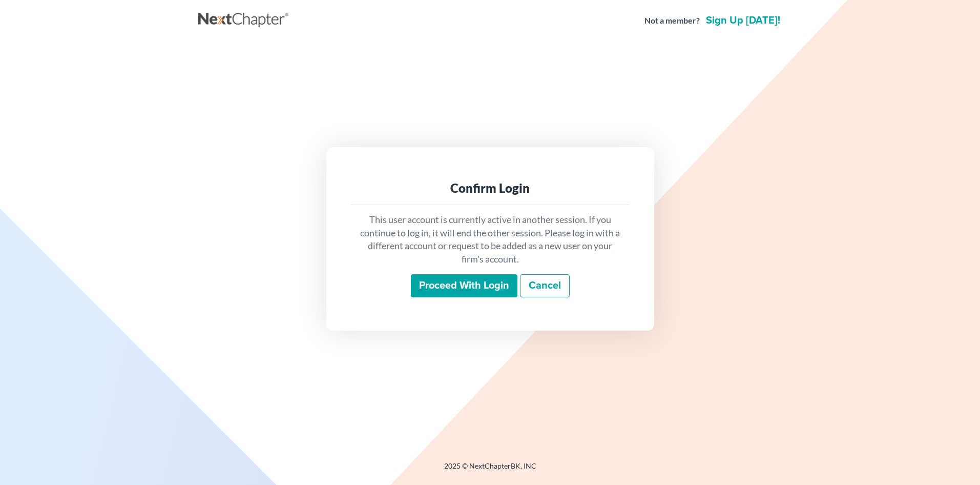 Image resolution: width=980 pixels, height=485 pixels. What do you see at coordinates (490, 239) in the screenshot?
I see `p: This user account is currently active in another session. If you continue to log in, it will end ...` at bounding box center [490, 239].